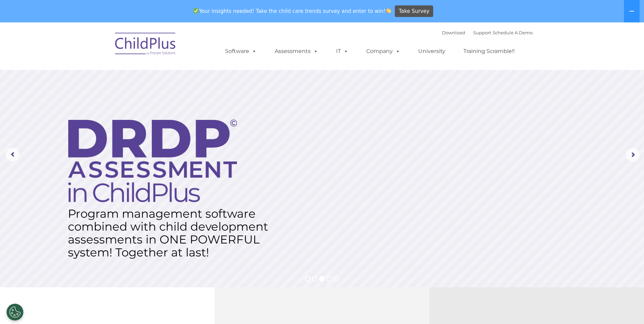 This screenshot has width=644, height=324. I want to click on span: Take Survey, so click(414, 11).